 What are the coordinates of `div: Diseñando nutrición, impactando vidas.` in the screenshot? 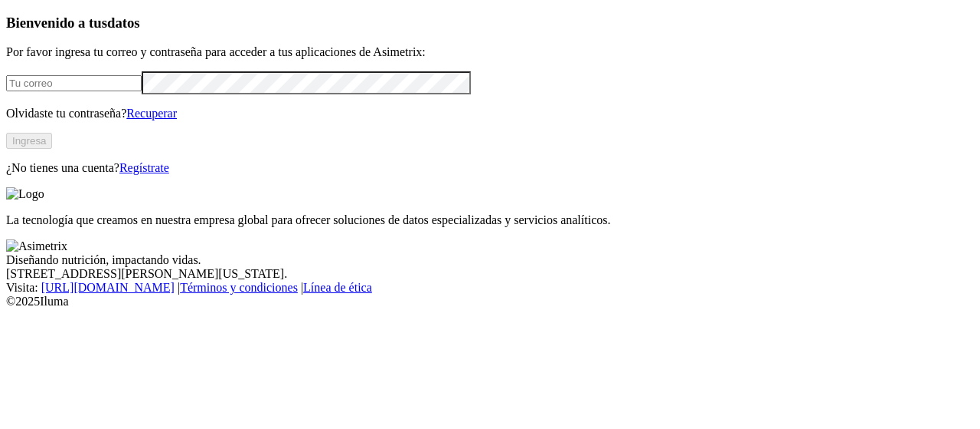 It's located at (490, 260).